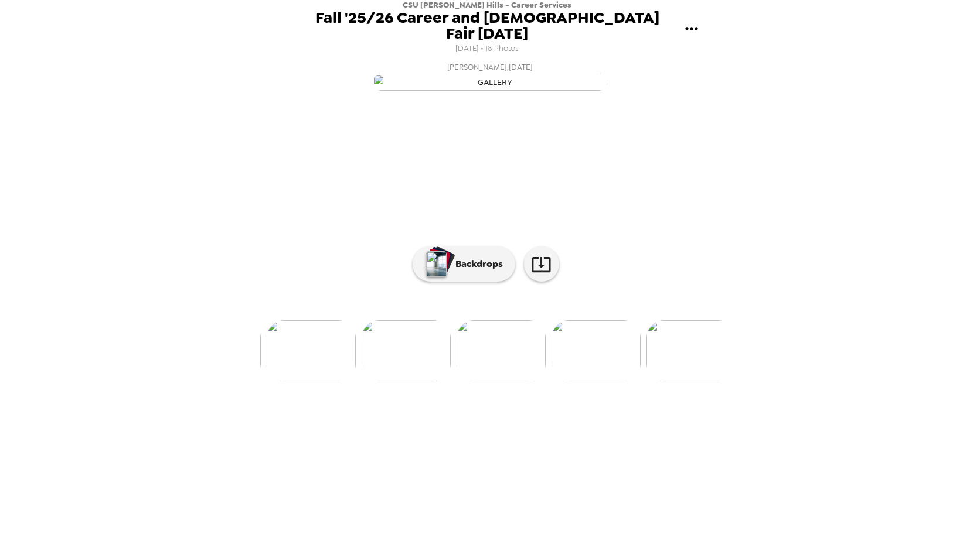 The width and height of the screenshot is (980, 541). I want to click on p: Backdrops, so click(476, 264).